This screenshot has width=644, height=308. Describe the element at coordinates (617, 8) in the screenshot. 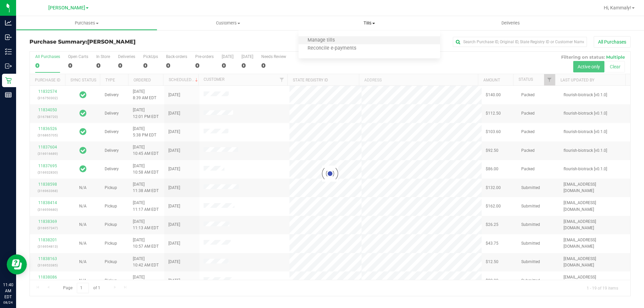

I see `span: Hi, Kammaly!` at that location.